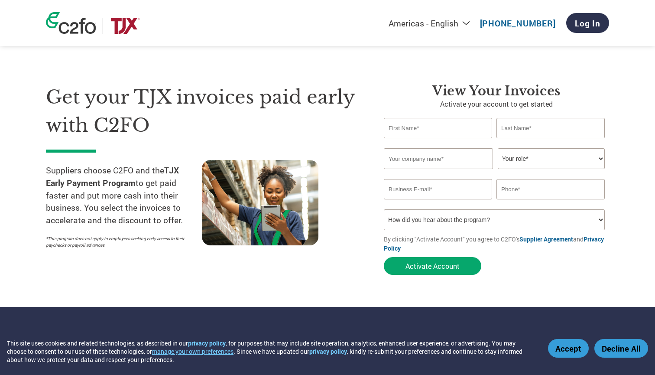 The image size is (655, 375). What do you see at coordinates (202, 111) in the screenshot?
I see `h1: Get your TJX invoices paid early with C2FO` at bounding box center [202, 111].